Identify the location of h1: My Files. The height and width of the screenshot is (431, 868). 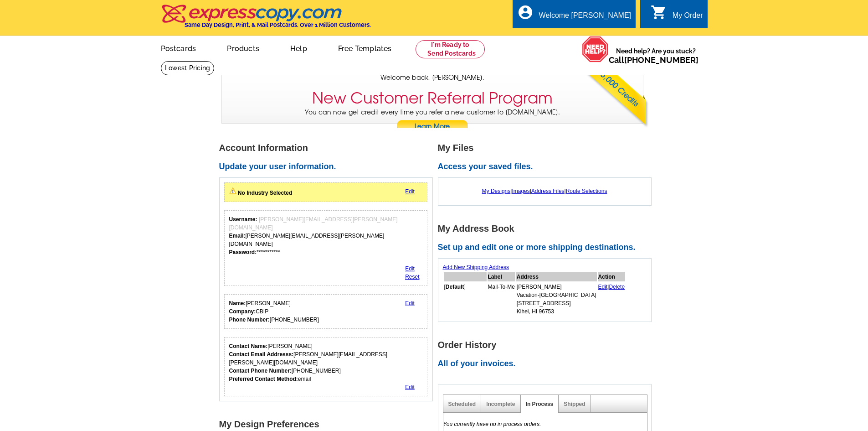
(547, 148).